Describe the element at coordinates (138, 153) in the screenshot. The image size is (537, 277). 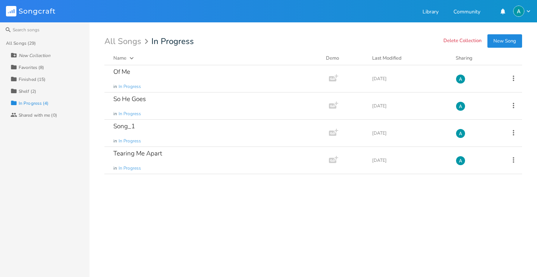
I see `div: Tearing Me Apart` at that location.